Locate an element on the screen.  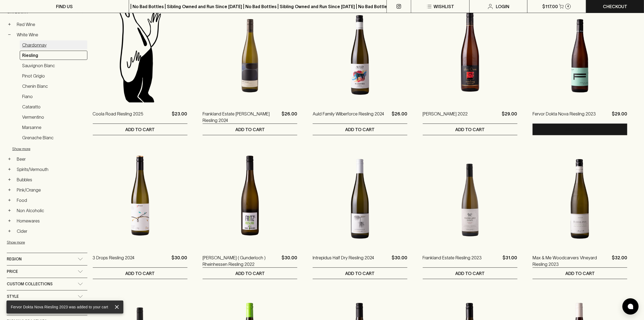
p: Fervor Dokta Nova Riesling 2023 is located at coordinates (564, 117).